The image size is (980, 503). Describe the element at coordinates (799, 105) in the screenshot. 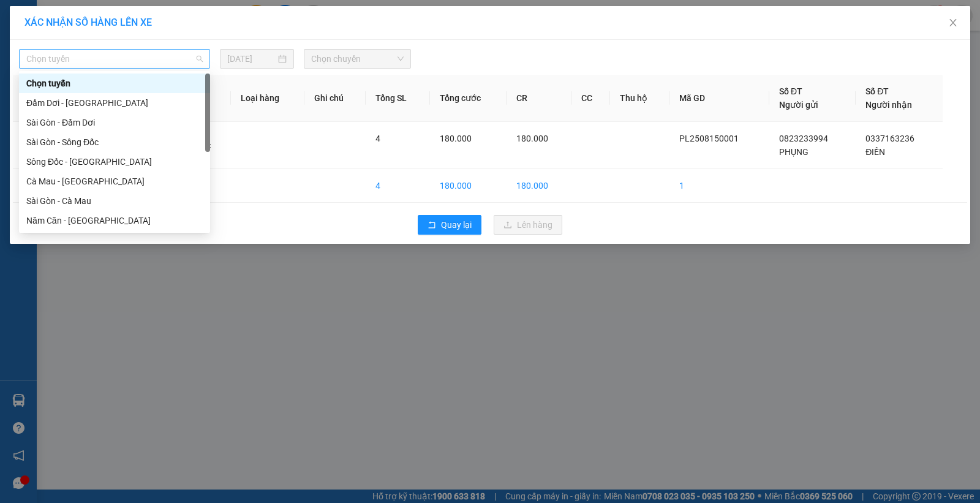

I see `span: Người gửi` at that location.